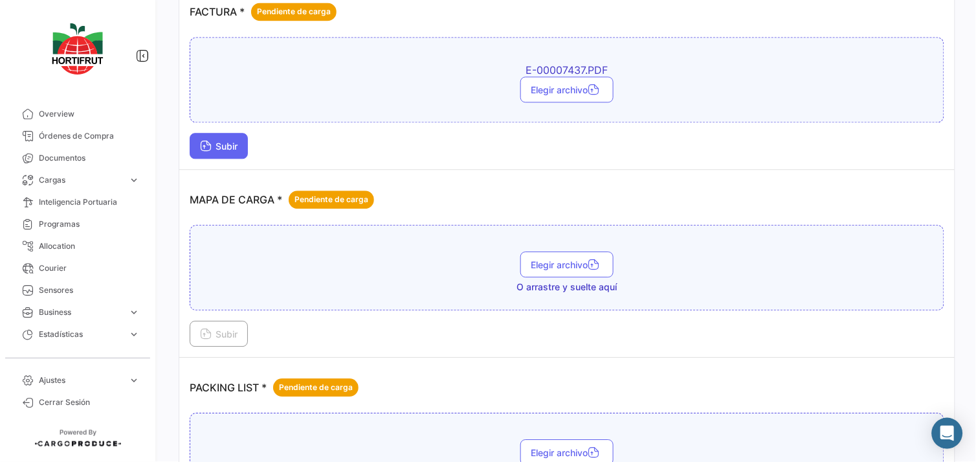  I want to click on a: Órdenes de Compra, so click(78, 136).